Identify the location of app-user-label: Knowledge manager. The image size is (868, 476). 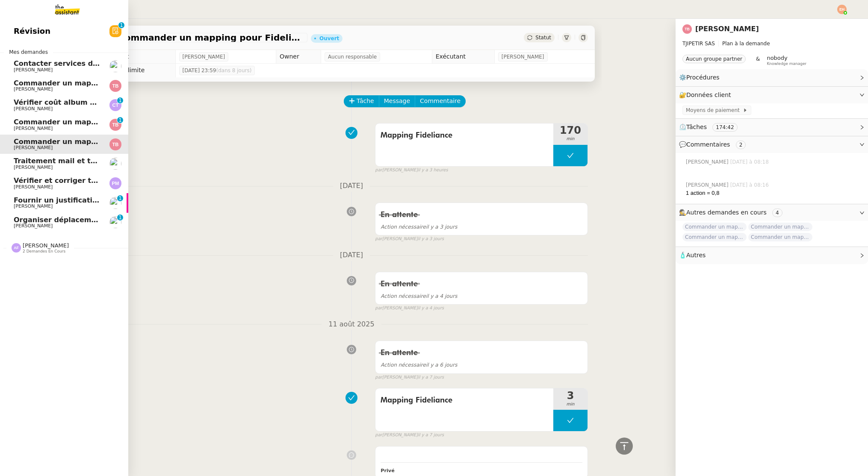
(787, 60).